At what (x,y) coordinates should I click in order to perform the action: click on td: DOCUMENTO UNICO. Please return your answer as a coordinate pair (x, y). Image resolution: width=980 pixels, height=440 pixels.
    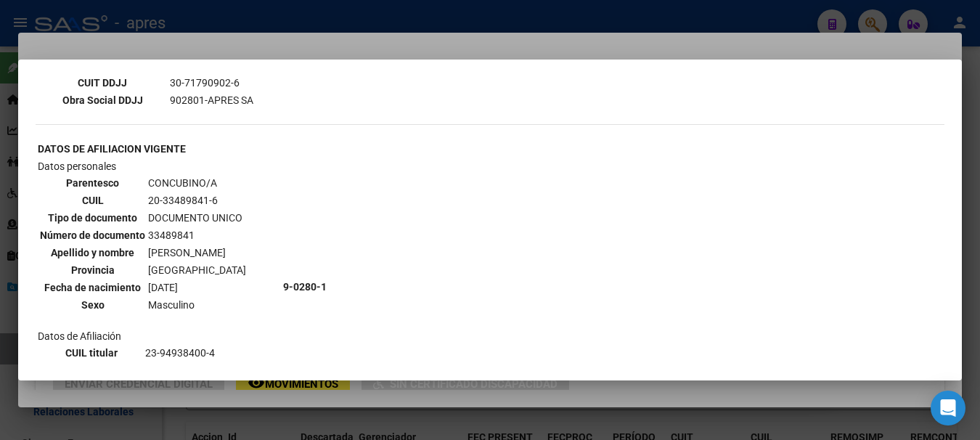
    Looking at the image, I should click on (197, 218).